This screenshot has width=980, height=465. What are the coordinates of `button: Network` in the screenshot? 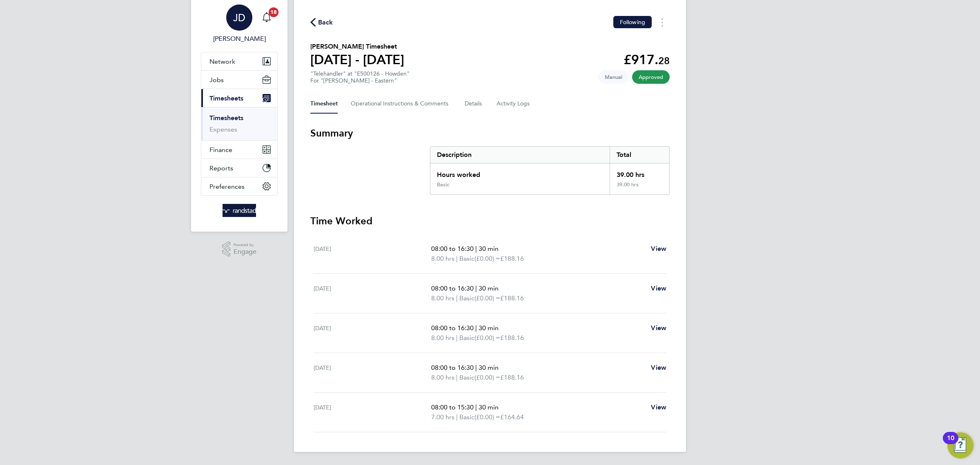 It's located at (239, 61).